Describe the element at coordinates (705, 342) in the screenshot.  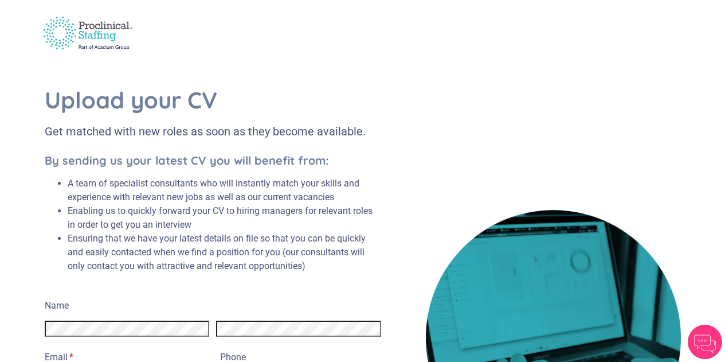
I see `img: Chatbot` at that location.